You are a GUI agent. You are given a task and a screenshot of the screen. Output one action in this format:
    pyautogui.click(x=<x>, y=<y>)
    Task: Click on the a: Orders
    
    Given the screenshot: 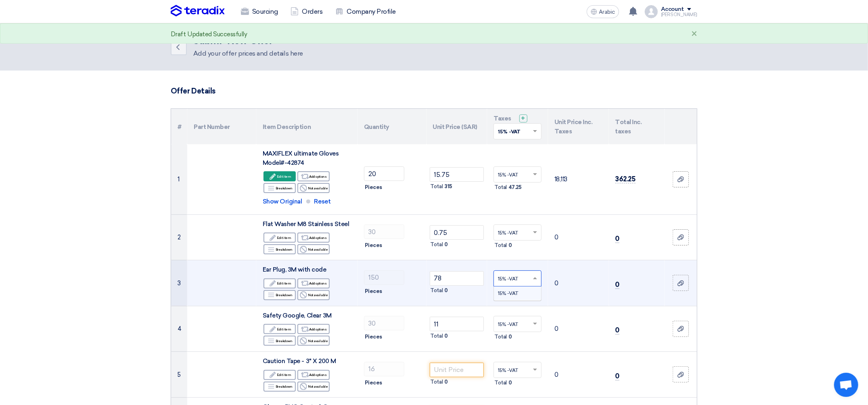 What is the action you would take?
    pyautogui.click(x=306, y=12)
    